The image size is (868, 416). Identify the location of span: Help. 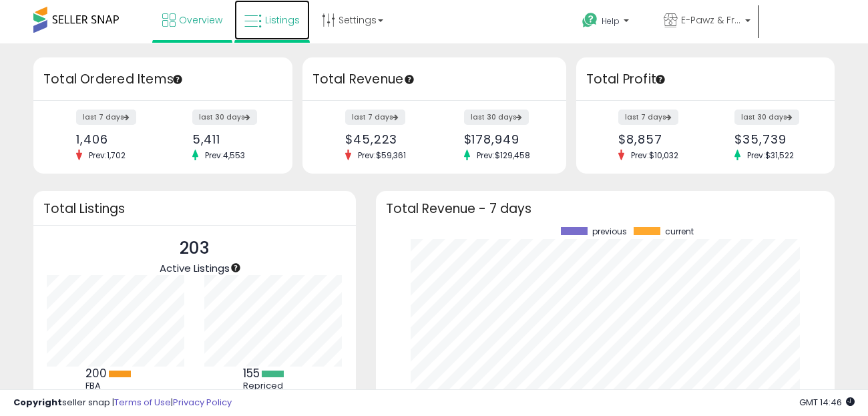
(610, 21).